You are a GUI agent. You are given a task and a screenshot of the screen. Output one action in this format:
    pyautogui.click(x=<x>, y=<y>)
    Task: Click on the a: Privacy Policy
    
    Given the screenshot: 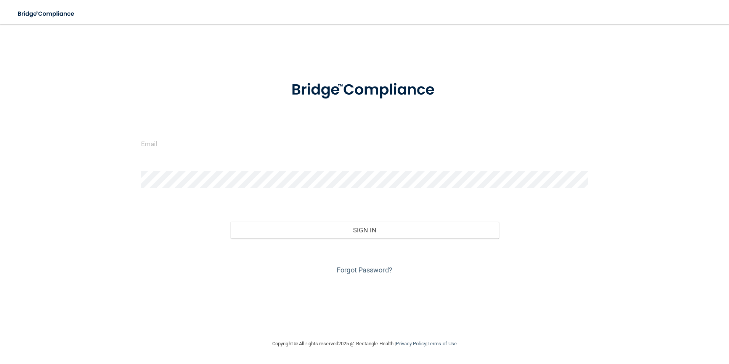 What is the action you would take?
    pyautogui.click(x=410, y=343)
    